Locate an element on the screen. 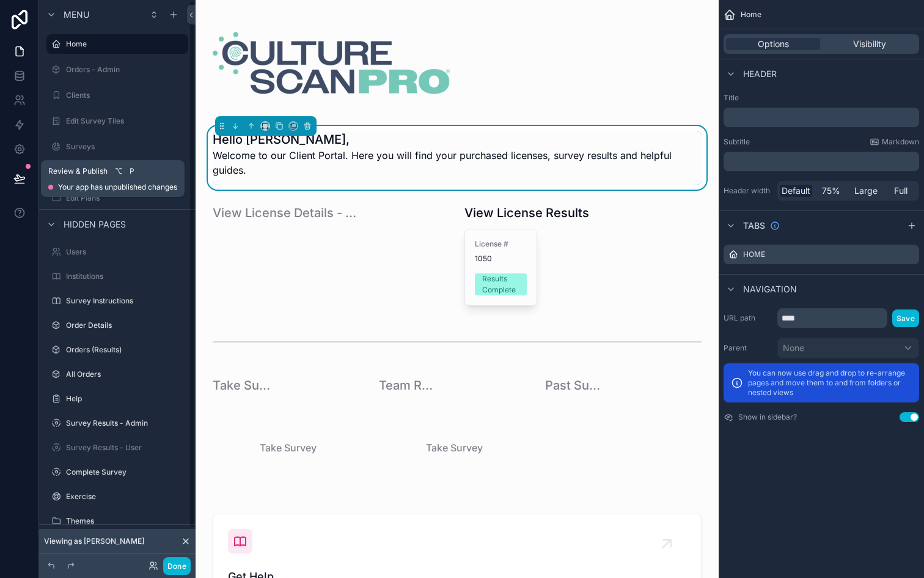  label: Show in sidebar? is located at coordinates (768, 417).